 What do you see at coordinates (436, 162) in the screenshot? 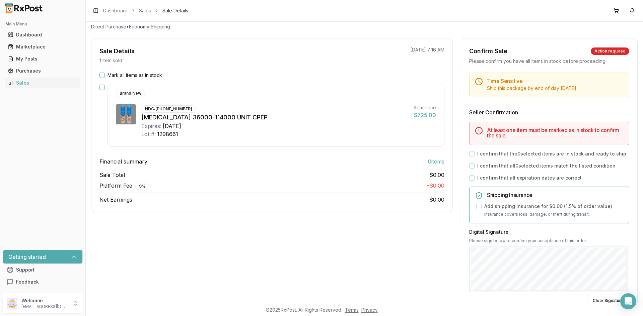
I see `span: 0 item s` at bounding box center [436, 162].